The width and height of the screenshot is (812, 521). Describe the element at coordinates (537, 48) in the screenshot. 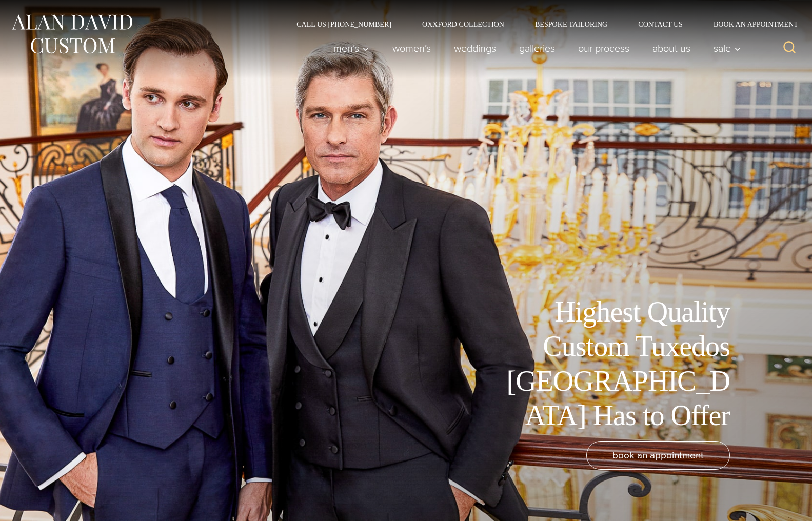

I see `a: Galleries` at that location.